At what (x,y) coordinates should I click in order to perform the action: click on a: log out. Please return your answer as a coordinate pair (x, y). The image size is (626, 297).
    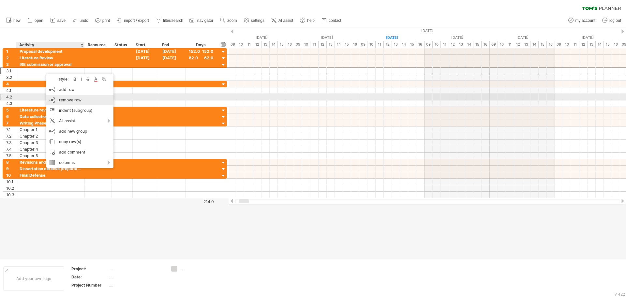
    Looking at the image, I should click on (612, 21).